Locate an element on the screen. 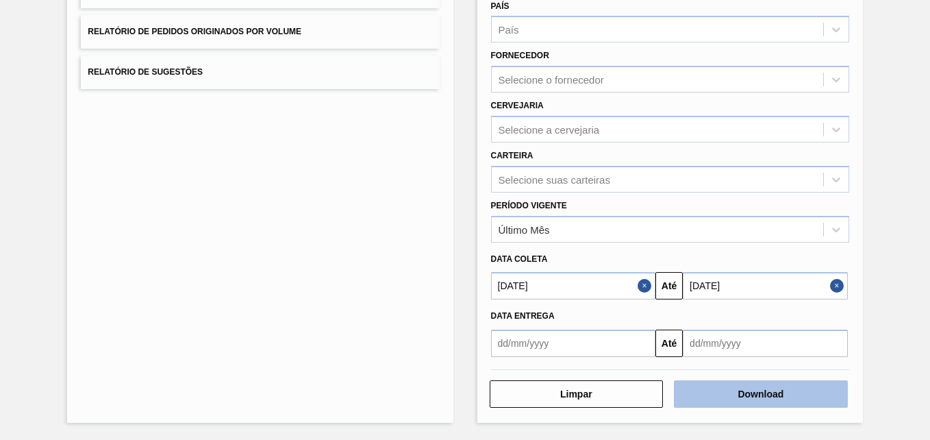  div: Selecione suas carteiras is located at coordinates (554, 179).